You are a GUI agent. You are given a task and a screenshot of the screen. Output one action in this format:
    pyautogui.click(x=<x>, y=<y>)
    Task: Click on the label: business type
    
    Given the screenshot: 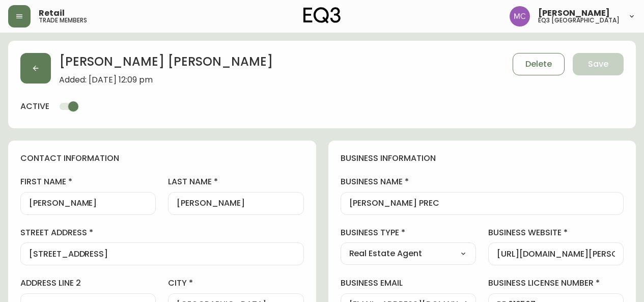 What is the action you would take?
    pyautogui.click(x=408, y=233)
    